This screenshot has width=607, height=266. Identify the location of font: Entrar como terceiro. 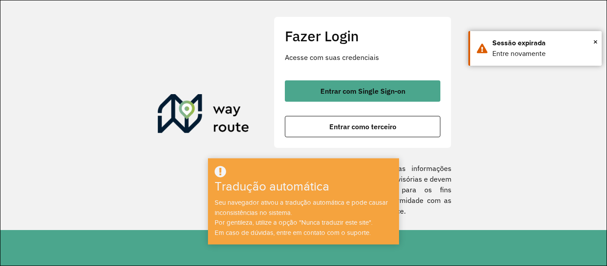
(363, 127).